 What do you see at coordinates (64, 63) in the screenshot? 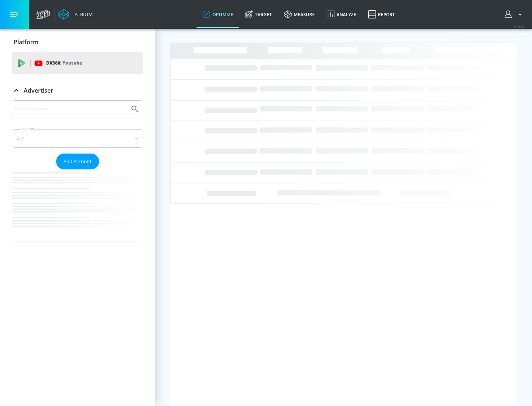
I see `p: DV360:` at bounding box center [64, 63].